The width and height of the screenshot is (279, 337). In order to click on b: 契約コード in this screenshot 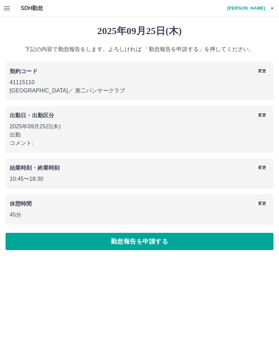, I will do `click(23, 71)`.